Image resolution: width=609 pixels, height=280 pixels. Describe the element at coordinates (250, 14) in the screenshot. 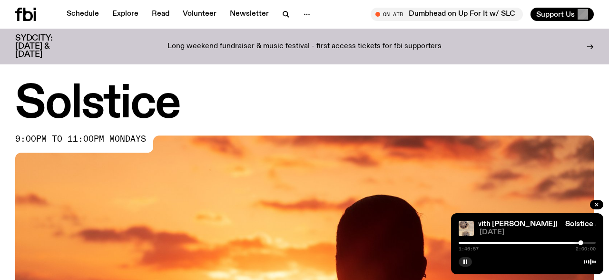

I see `a: Newsletter` at that location.